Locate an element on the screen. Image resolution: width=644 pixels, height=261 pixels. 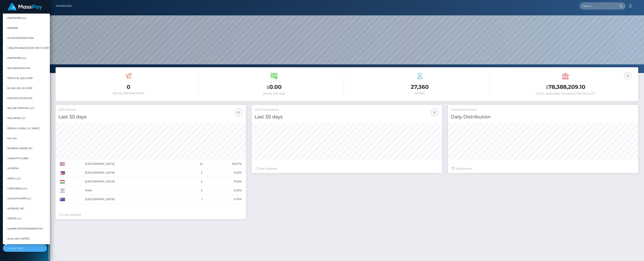
span: Kul Inc. is located at coordinates (12, 138).